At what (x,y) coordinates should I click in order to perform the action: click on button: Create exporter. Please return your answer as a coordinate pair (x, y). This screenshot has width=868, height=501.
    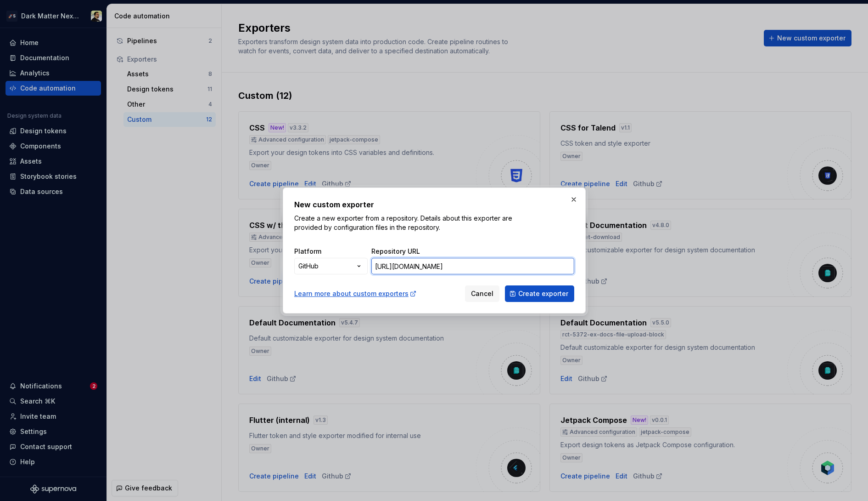
    Looking at the image, I should click on (540, 294).